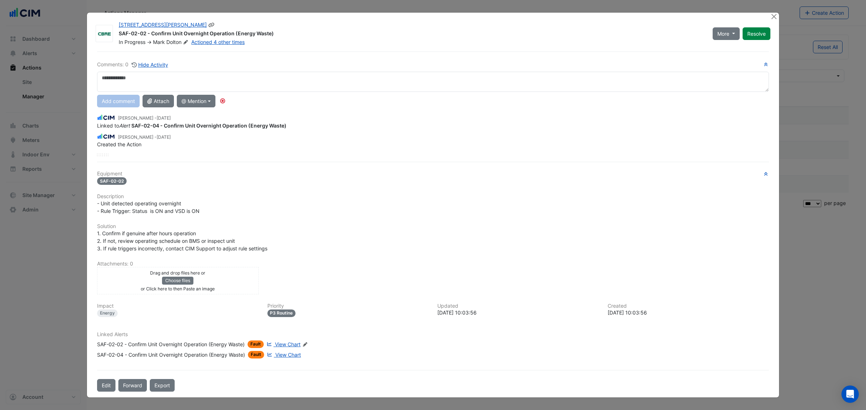  I want to click on span: Dolton, so click(178, 42).